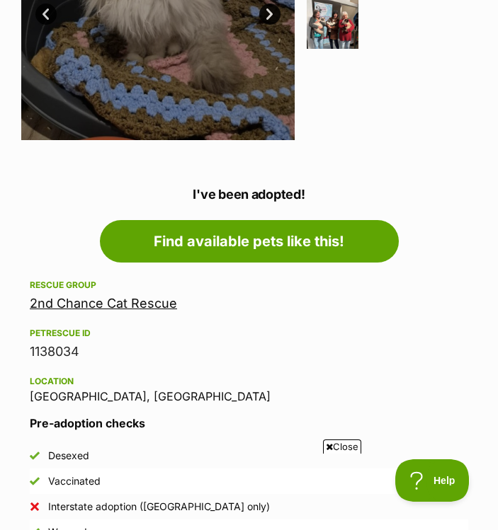 The image size is (498, 530). What do you see at coordinates (35, 456) in the screenshot?
I see `img: Yes` at bounding box center [35, 456].